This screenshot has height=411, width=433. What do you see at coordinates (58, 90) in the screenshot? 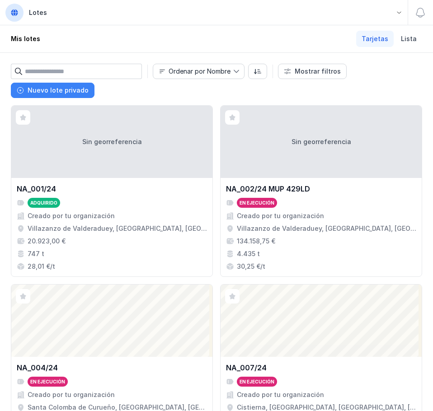
I see `div: Nuevo lote privado` at bounding box center [58, 90].